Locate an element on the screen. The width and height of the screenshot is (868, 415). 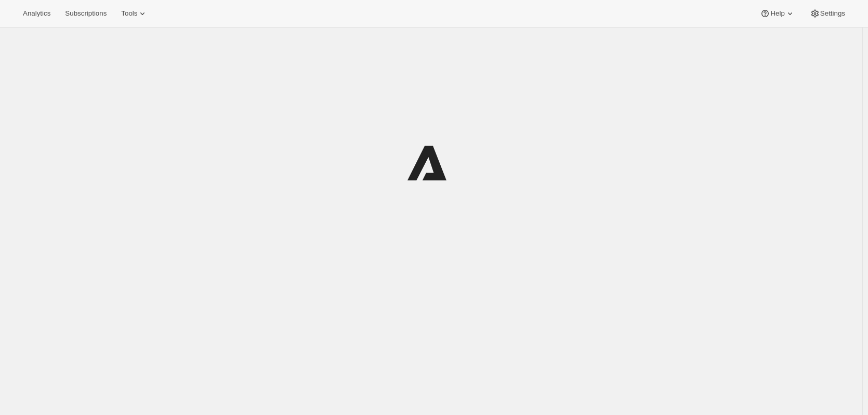
span: Tools is located at coordinates (129, 14).